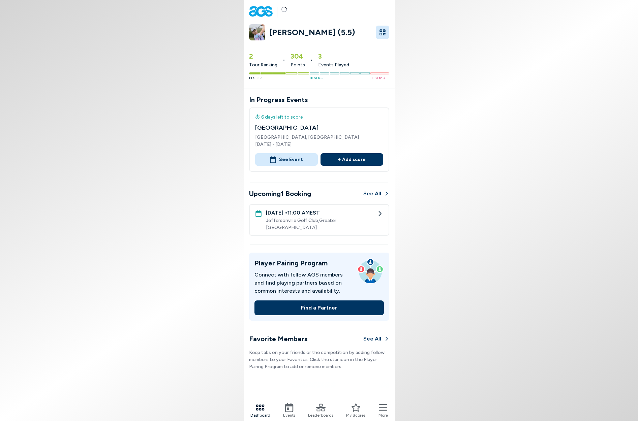 Image resolution: width=638 pixels, height=421 pixels. Describe the element at coordinates (289, 411) in the screenshot. I see `a: Events` at that location.